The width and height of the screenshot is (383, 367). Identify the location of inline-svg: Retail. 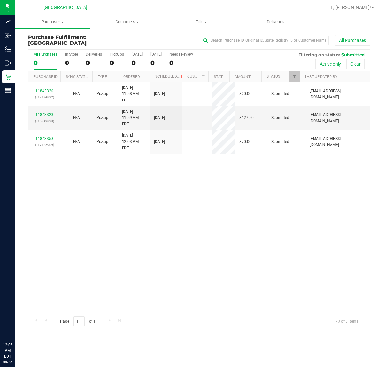
(8, 77).